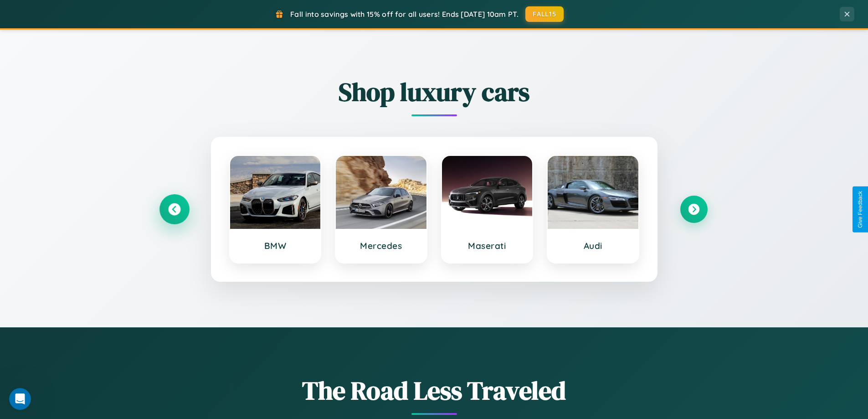  I want to click on h3: Mercedes, so click(381, 246).